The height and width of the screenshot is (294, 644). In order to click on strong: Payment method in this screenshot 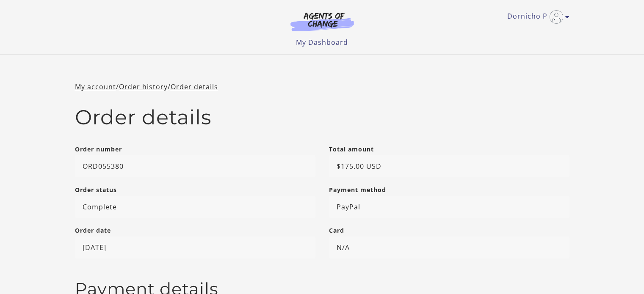, I will do `click(357, 190)`.